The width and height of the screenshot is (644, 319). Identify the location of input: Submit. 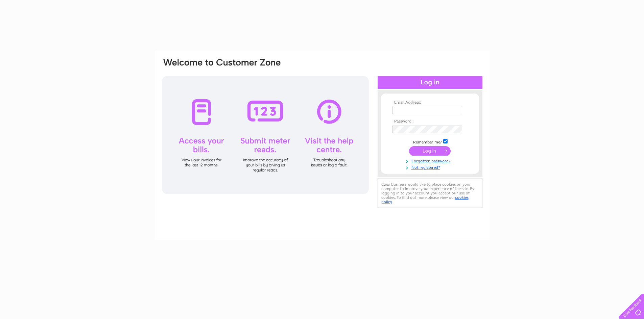
(429, 151).